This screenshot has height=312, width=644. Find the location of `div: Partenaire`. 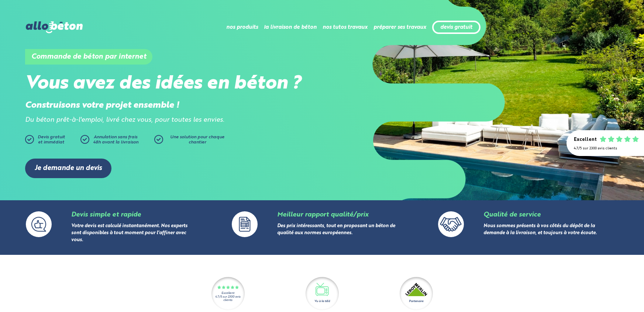

div: Partenaire is located at coordinates (416, 302).